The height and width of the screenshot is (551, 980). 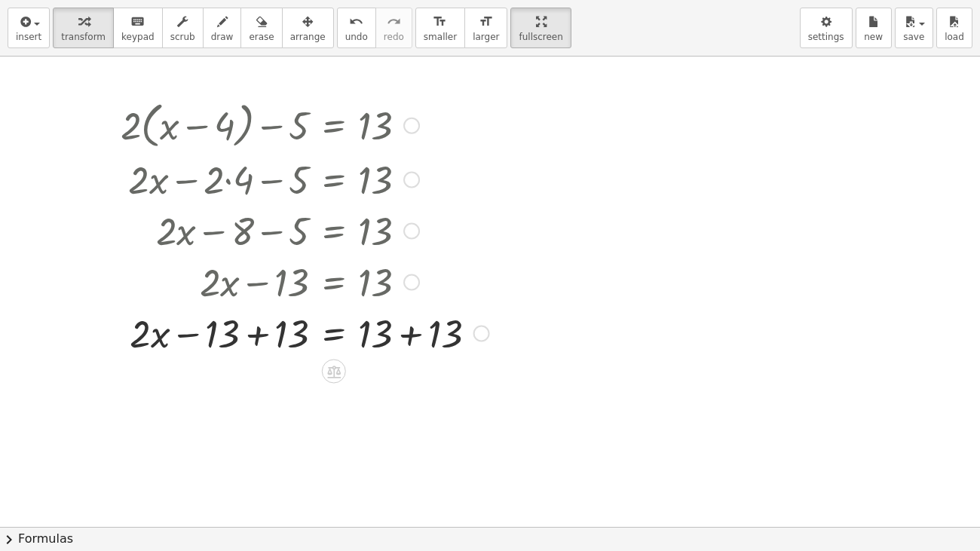 What do you see at coordinates (83, 37) in the screenshot?
I see `span: transform` at bounding box center [83, 37].